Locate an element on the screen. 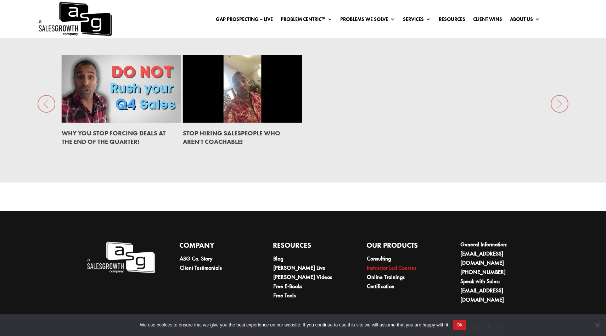  a: Online Trainings is located at coordinates (385, 277).